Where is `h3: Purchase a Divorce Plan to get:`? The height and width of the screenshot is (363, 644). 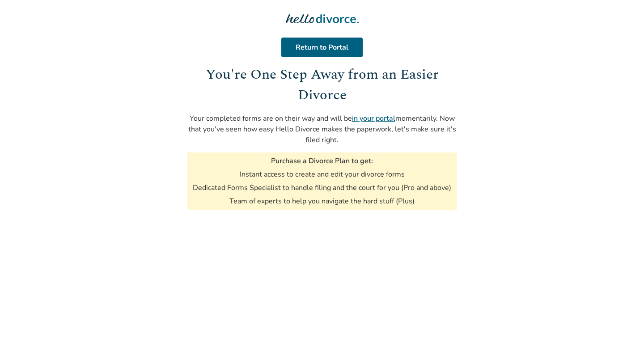
h3: Purchase a Divorce Plan to get: is located at coordinates (322, 161).